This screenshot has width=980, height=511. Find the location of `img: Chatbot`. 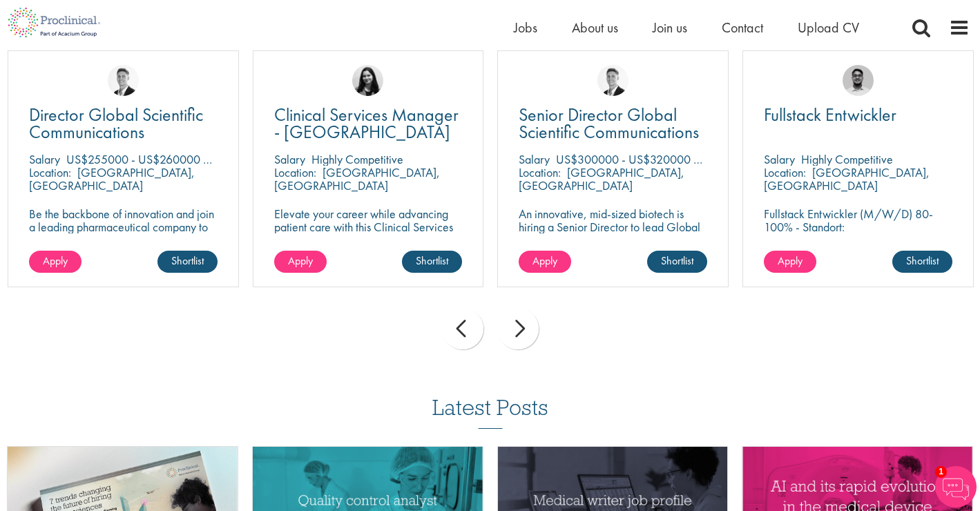

img: Chatbot is located at coordinates (956, 487).